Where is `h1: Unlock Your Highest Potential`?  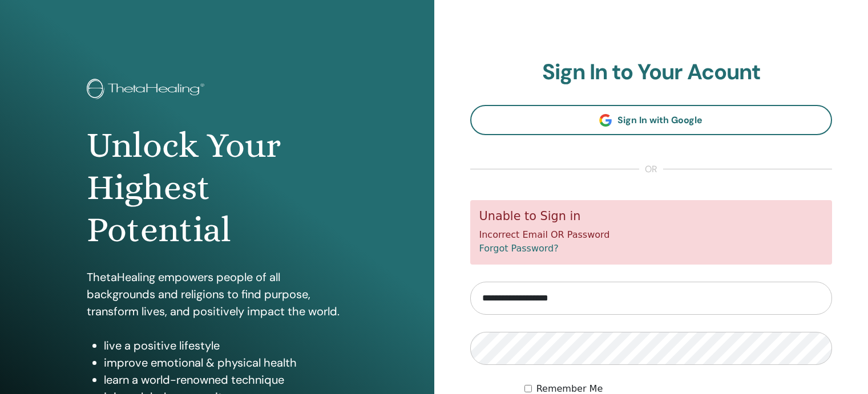
h1: Unlock Your Highest Potential is located at coordinates (217, 188).